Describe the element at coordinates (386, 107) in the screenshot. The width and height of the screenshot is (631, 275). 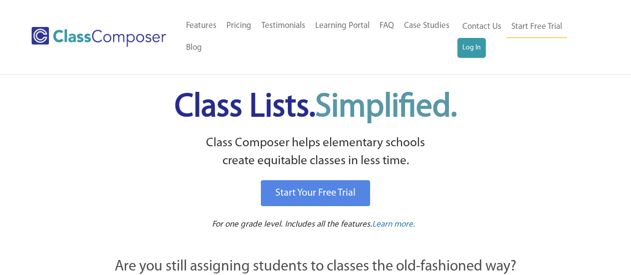
I see `span: Simplified.` at that location.